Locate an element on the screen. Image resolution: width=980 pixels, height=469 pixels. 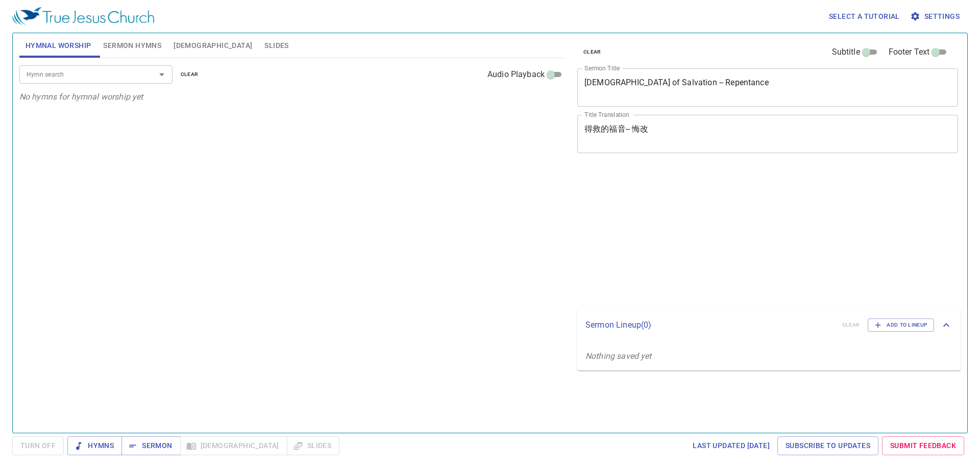
span: Sermon Hymns is located at coordinates (132, 46).